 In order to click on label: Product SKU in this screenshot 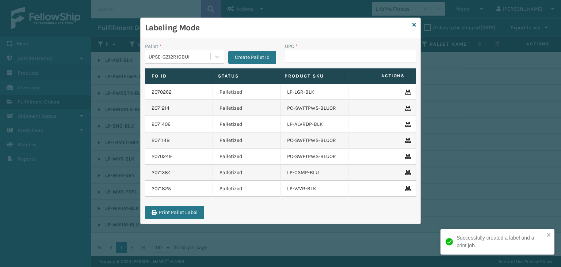, I will do `click(311, 76)`.